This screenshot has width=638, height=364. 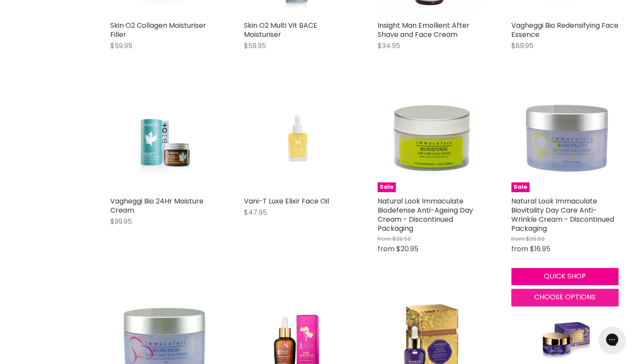 What do you see at coordinates (540, 249) in the screenshot?
I see `span: $16.95` at bounding box center [540, 249].